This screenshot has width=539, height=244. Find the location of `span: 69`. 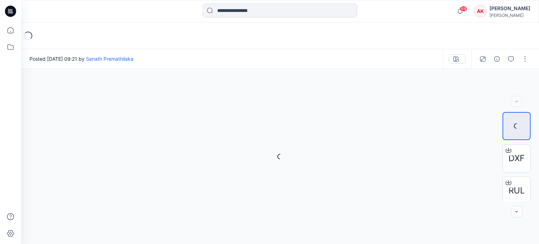

span: 69 is located at coordinates (464, 9).